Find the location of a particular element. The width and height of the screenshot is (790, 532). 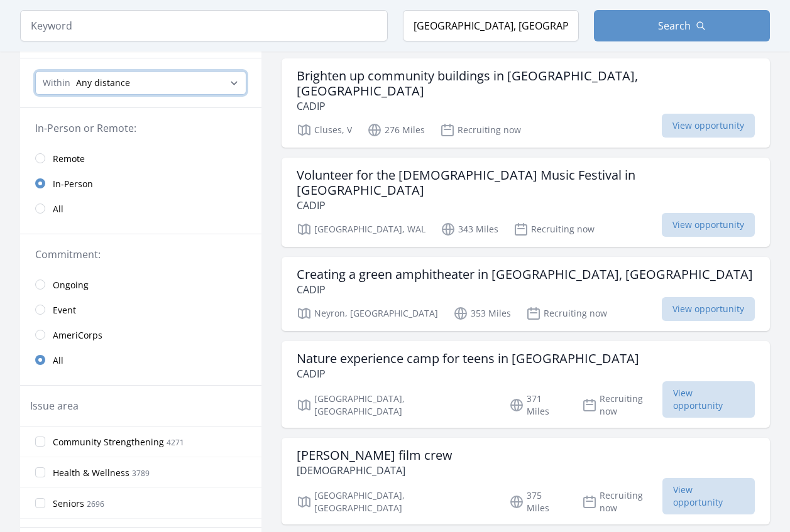

span: Remote is located at coordinates (68, 159).